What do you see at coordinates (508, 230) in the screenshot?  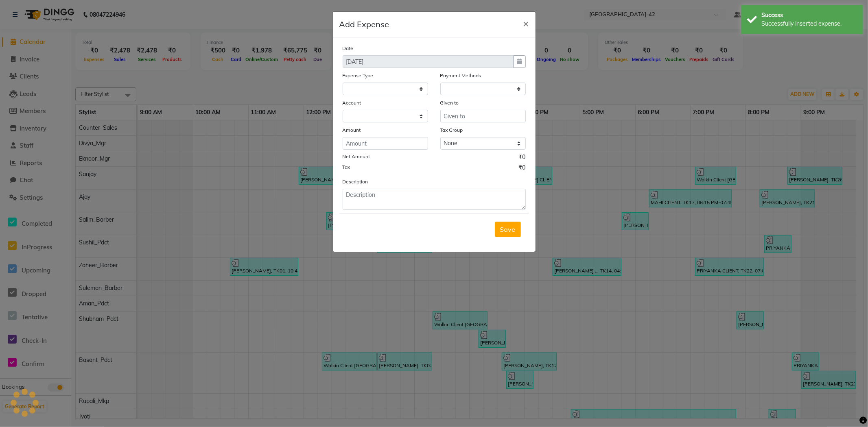 I see `button: Save` at bounding box center [508, 230].